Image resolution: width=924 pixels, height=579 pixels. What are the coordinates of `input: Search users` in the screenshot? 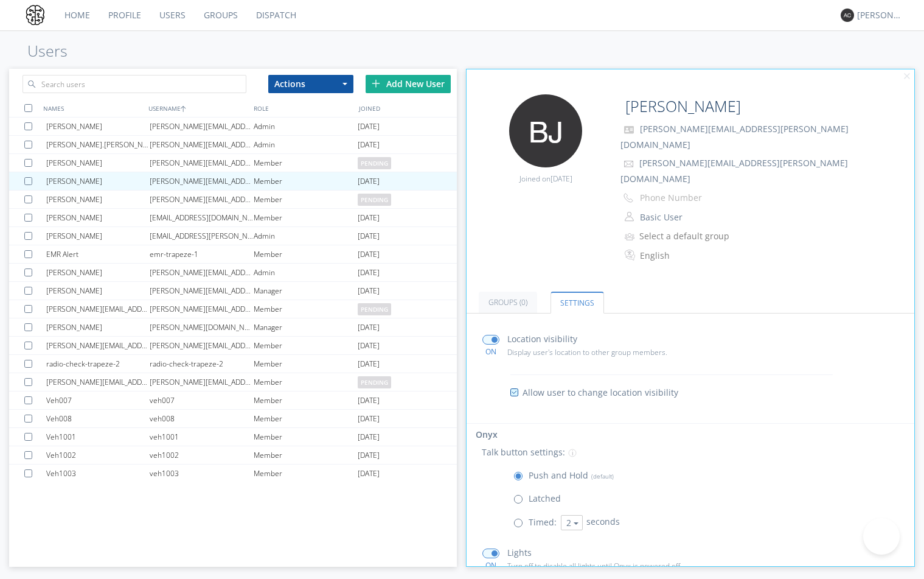 It's located at (134, 84).